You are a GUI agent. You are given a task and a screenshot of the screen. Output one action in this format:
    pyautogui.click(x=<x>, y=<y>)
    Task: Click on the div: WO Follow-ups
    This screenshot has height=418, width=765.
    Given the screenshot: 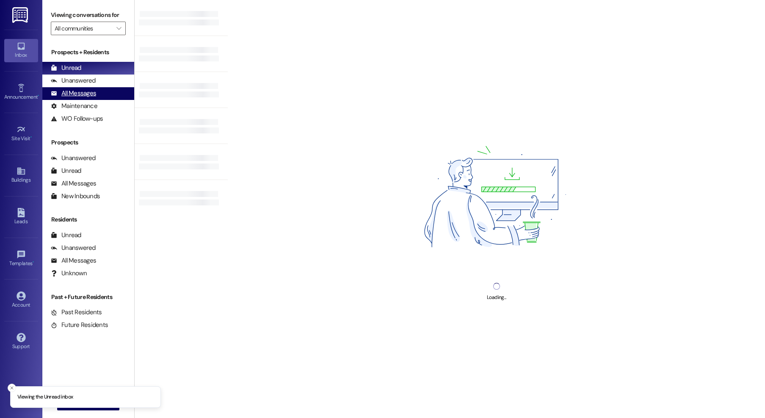 What is the action you would take?
    pyautogui.click(x=77, y=119)
    